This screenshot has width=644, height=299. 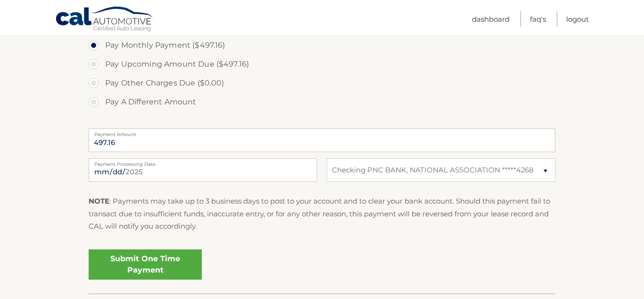 I want to click on label: Payment Amount, so click(x=322, y=132).